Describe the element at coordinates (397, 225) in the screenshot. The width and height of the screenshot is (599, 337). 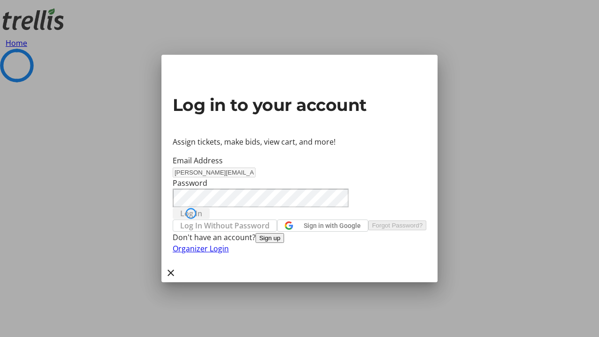
I see `button: Forgot Password?` at that location.